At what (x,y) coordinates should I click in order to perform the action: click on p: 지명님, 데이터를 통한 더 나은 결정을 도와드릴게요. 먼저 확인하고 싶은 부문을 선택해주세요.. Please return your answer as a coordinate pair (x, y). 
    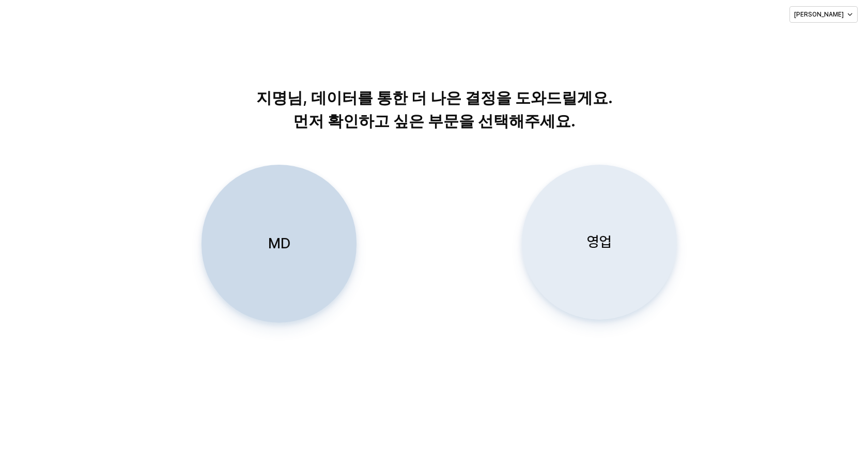
    Looking at the image, I should click on (434, 110).